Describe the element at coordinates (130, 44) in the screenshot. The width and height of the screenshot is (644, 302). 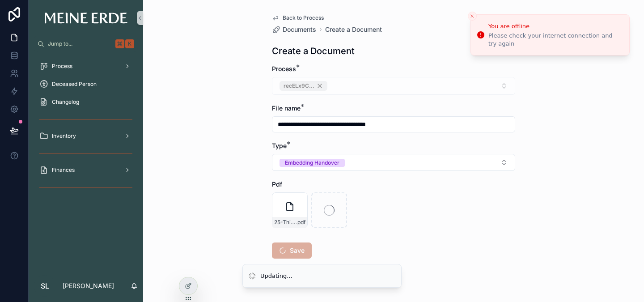
I see `span: K` at that location.